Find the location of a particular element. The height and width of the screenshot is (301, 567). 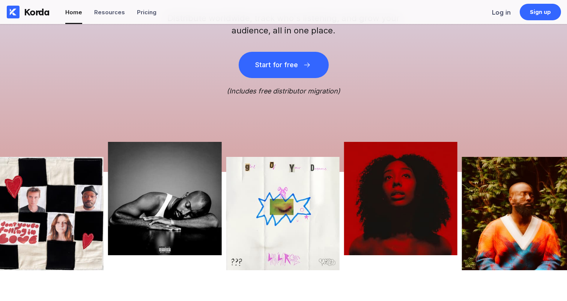

a: Sign up is located at coordinates (540, 12).